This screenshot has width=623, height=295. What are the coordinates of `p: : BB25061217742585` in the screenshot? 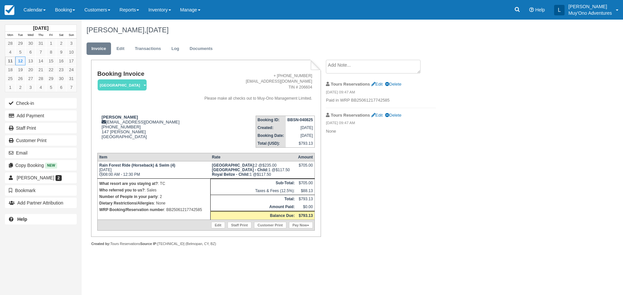 It's located at (154, 209).